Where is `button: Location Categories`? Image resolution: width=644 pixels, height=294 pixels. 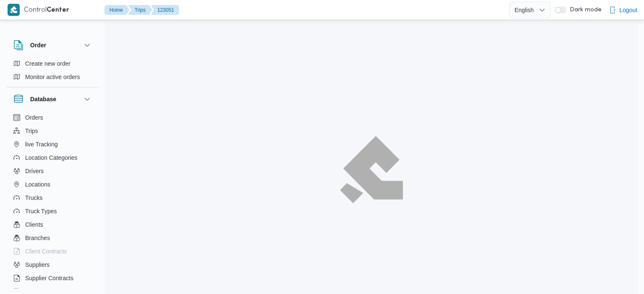
button: Location Categories is located at coordinates (52, 158).